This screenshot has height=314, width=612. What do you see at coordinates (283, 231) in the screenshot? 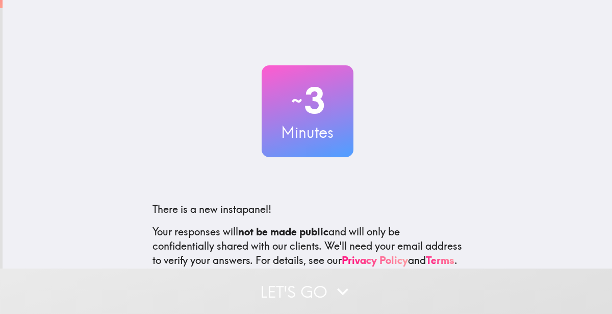
I see `b: not be made public` at bounding box center [283, 231].